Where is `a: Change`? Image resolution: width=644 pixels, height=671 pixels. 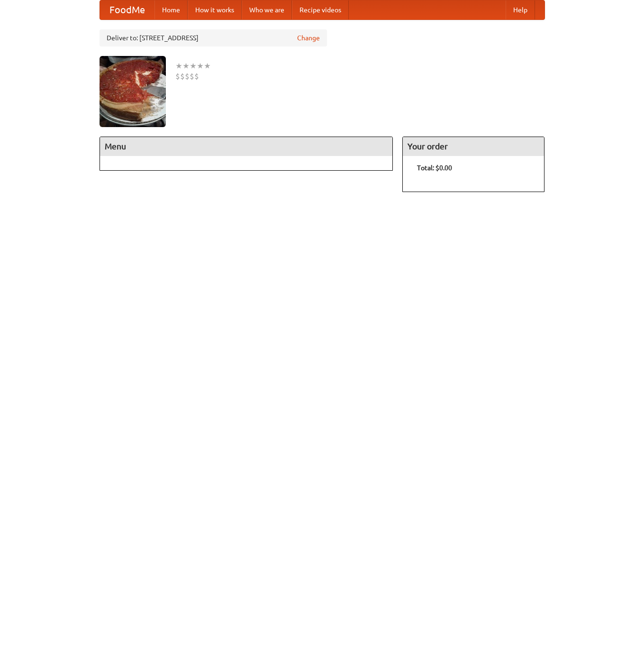
a: Change is located at coordinates (309, 38).